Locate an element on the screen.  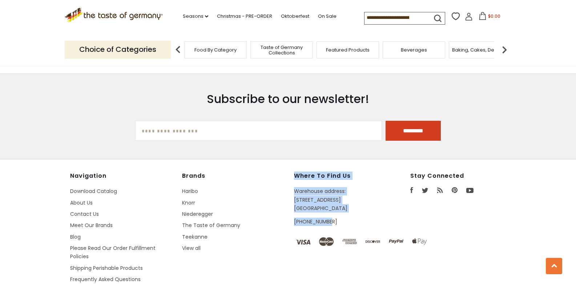
a: Taste of Germany Collections is located at coordinates (281, 50).